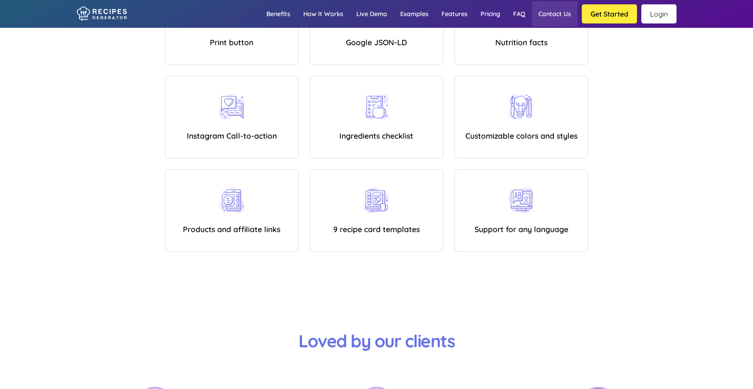 The width and height of the screenshot is (753, 389). I want to click on a: Features, so click(455, 14).